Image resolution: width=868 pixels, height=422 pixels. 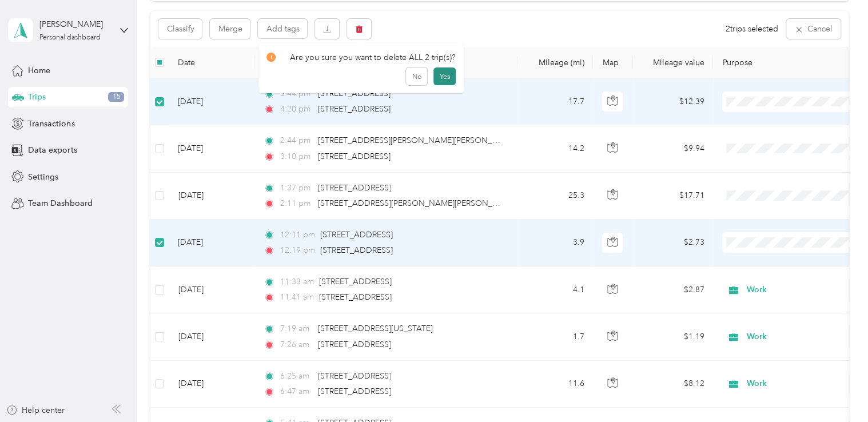 What do you see at coordinates (211, 62) in the screenshot?
I see `th: Date` at bounding box center [211, 62].